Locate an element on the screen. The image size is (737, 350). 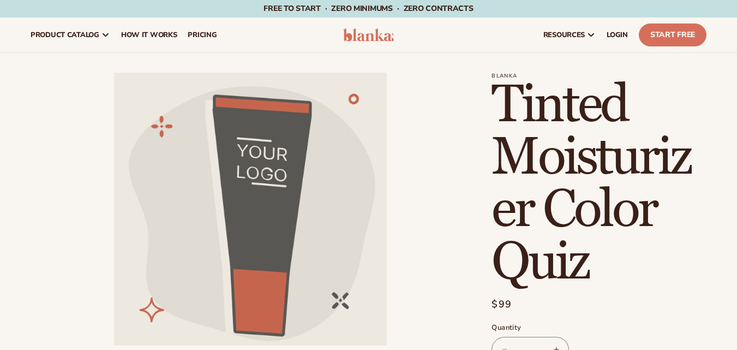
label: Quantity is located at coordinates (599, 328).